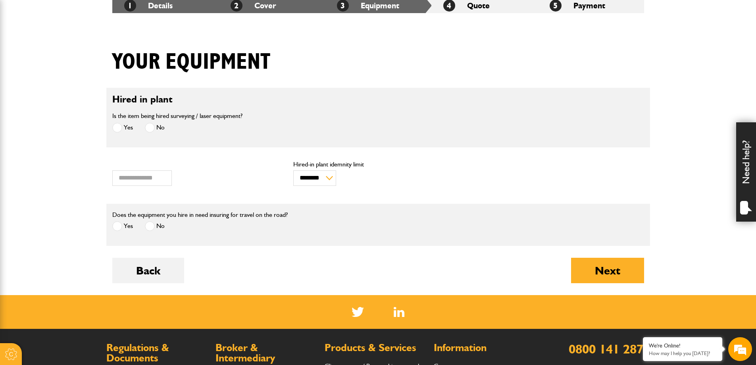 The width and height of the screenshot is (756, 365). What do you see at coordinates (266, 353) in the screenshot?
I see `h2: Broker & Intermediary` at bounding box center [266, 353].